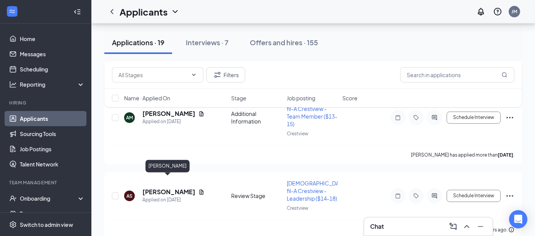 This screenshot has width=535, height=236. What do you see at coordinates (13, 84) in the screenshot?
I see `svg: Analysis` at bounding box center [13, 84].